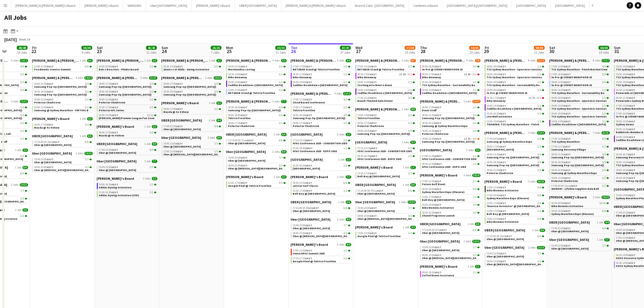  Describe the element at coordinates (322, 68) in the screenshot. I see `a: 07:00-17:00AEST2/2NETGEAR Stand @ Telstra Frontline` at that location.